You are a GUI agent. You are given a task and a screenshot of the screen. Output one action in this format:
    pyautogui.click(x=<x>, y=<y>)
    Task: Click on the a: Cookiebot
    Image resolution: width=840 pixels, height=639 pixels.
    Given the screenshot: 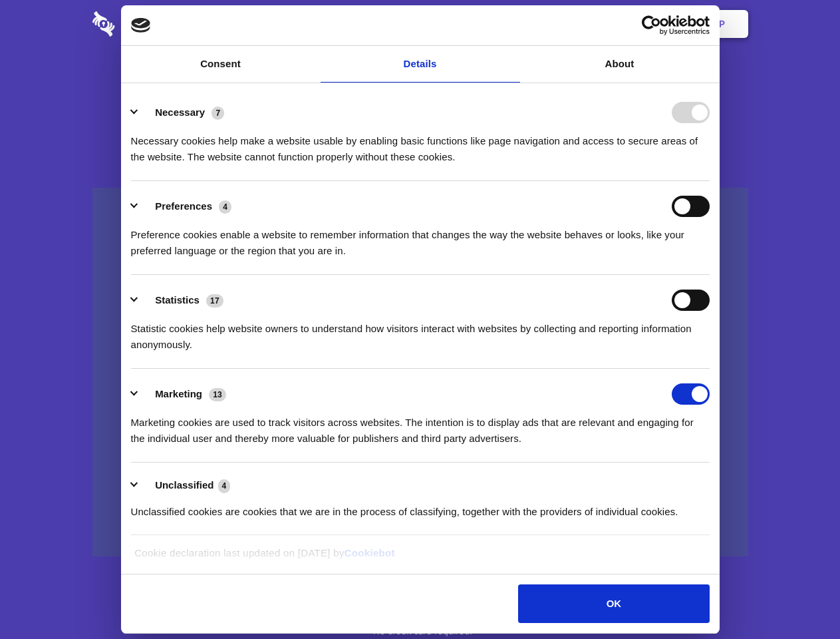 What is the action you would take?
    pyautogui.click(x=370, y=552)
    